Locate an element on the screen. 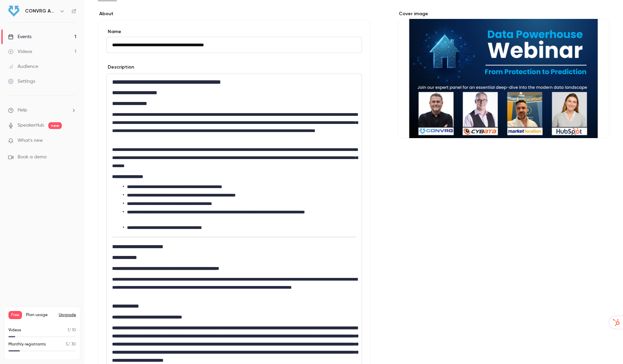 Image resolution: width=623 pixels, height=364 pixels. span: Plan usage is located at coordinates (40, 315).